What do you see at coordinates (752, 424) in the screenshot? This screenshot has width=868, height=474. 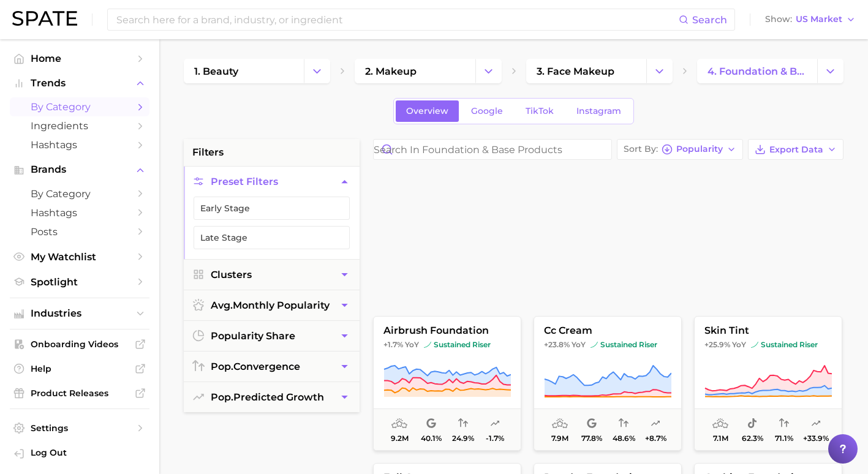 I see `span: popularity share: TikTok` at bounding box center [752, 424].